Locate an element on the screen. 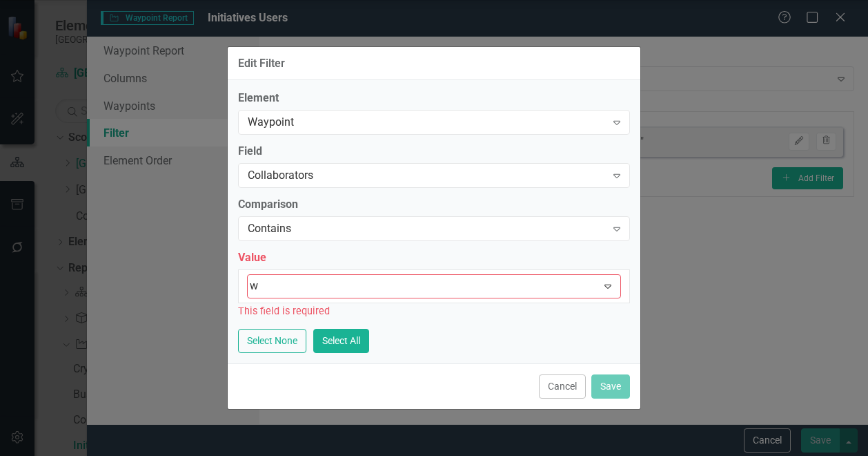 The image size is (868, 456). div: Contains is located at coordinates (427, 228).